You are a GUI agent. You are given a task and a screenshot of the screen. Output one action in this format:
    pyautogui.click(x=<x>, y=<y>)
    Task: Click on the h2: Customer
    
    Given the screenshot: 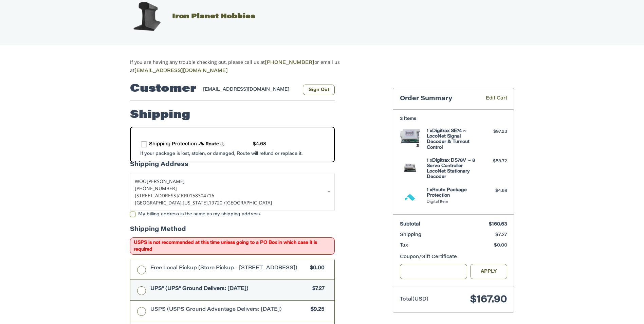 What is the action you would take?
    pyautogui.click(x=163, y=89)
    